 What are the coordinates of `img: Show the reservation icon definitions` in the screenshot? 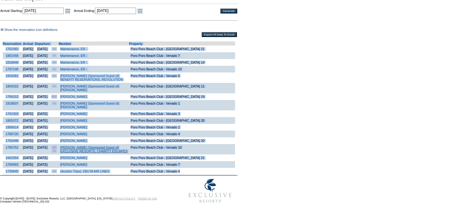 It's located at (2, 29).